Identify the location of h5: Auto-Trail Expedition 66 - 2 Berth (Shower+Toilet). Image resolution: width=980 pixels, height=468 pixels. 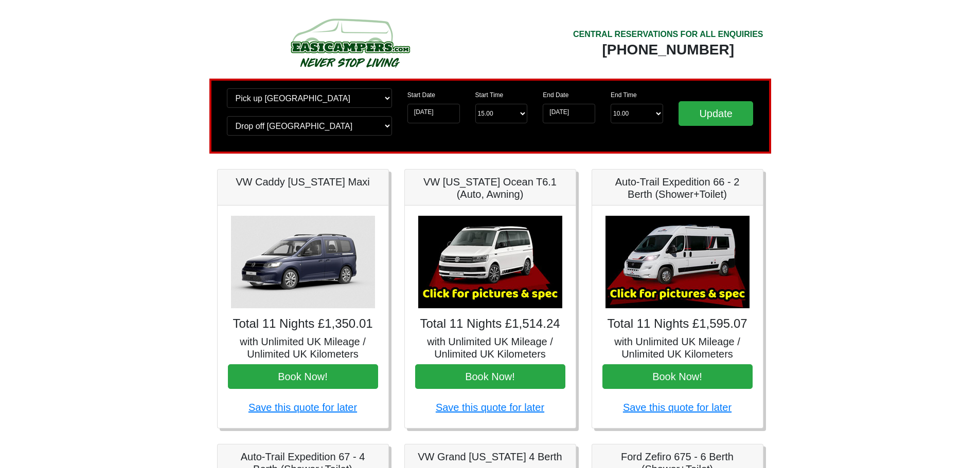
(678, 188).